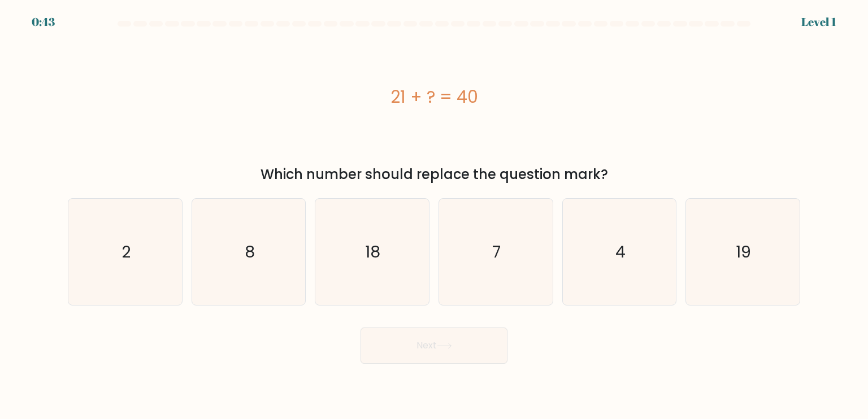 The image size is (868, 419). I want to click on div: 0:43, so click(43, 22).